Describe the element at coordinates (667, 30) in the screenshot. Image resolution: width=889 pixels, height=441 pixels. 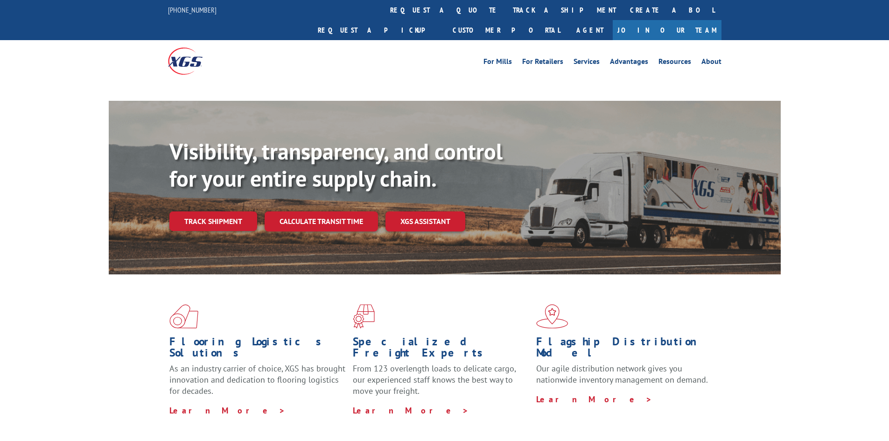
I see `a: Join Our Team` at that location.